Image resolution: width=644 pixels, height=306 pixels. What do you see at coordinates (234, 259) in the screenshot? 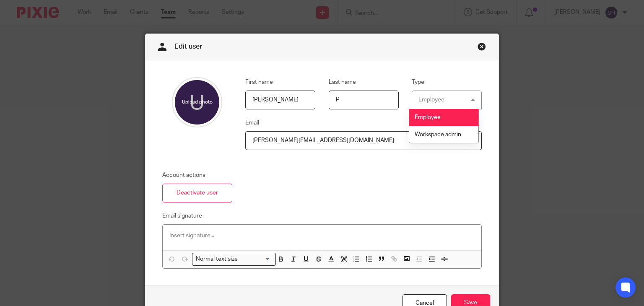
I see `div: Search for option` at bounding box center [234, 259].